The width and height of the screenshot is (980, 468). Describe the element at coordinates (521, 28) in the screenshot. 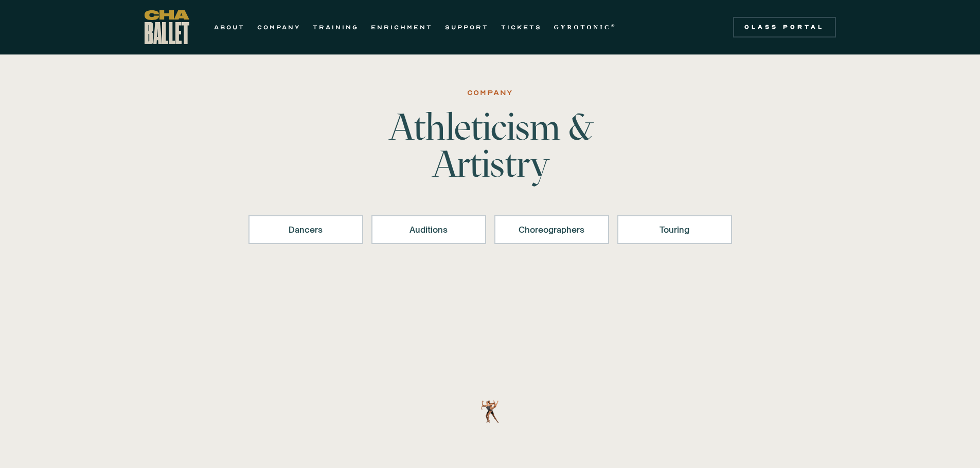

I see `a: TICKETS` at that location.